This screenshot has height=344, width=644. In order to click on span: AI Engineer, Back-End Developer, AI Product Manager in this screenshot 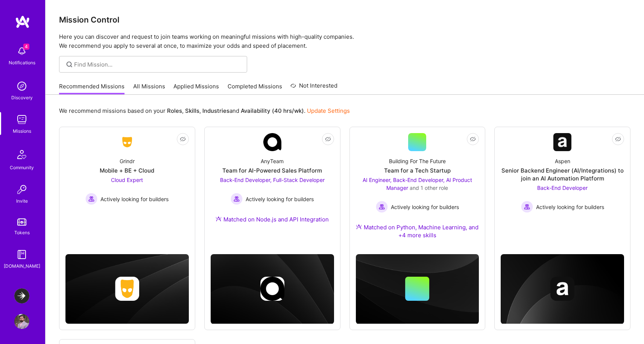, I will do `click(417, 184)`.